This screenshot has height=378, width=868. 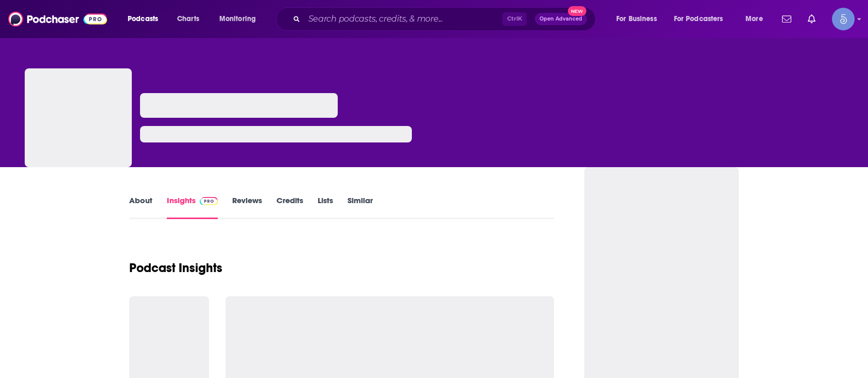 What do you see at coordinates (188, 19) in the screenshot?
I see `a: Charts` at bounding box center [188, 19].